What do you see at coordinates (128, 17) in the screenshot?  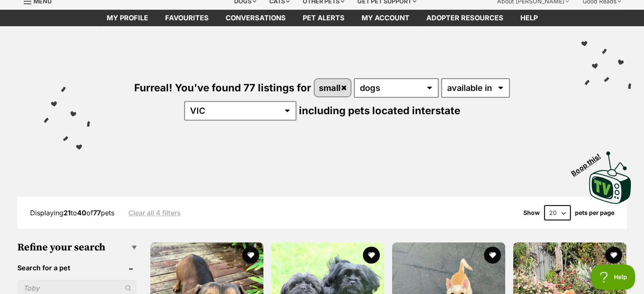 I see `a: My profile` at bounding box center [128, 17].